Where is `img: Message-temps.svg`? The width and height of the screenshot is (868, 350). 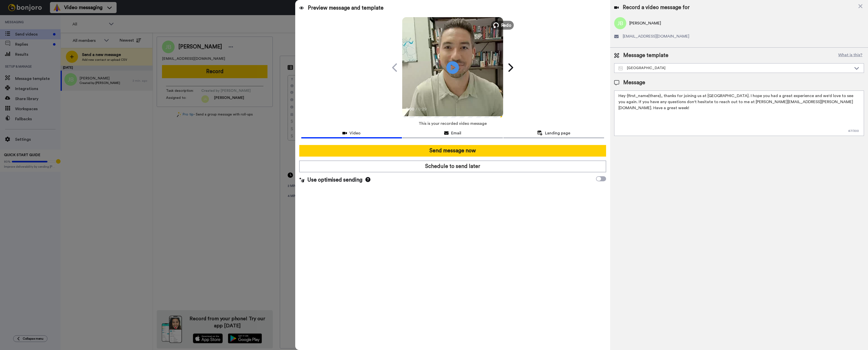 img: Message-temps.svg is located at coordinates (621, 68).